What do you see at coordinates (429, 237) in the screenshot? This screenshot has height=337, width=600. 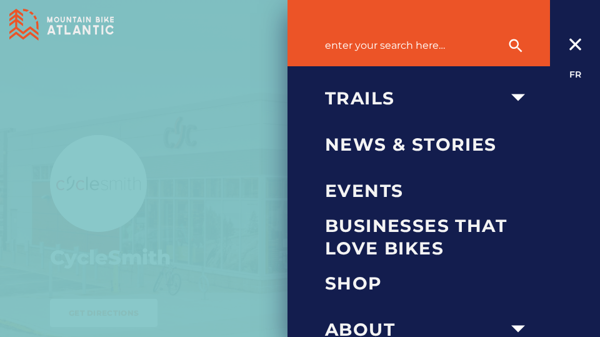 I see `a: Businesses that love bikes` at bounding box center [429, 237].